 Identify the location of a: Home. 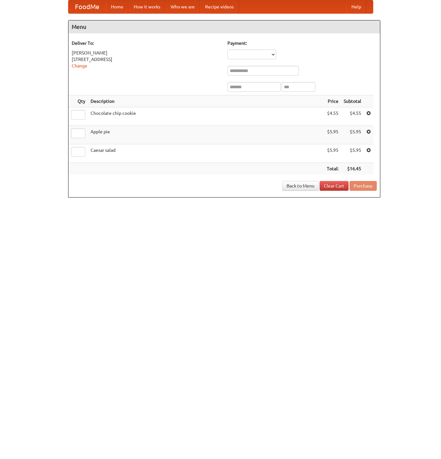
(117, 7).